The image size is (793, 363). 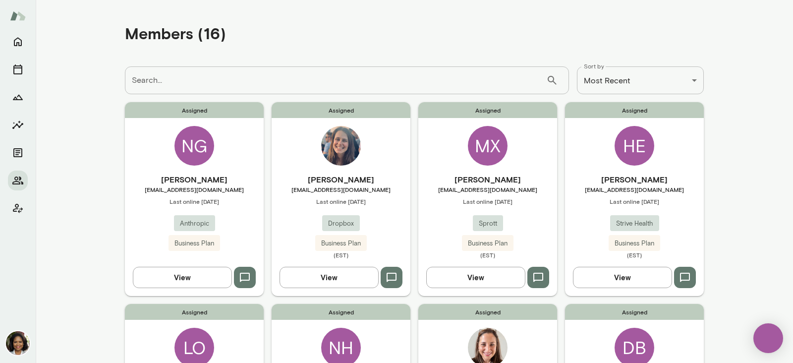 What do you see at coordinates (594, 66) in the screenshot?
I see `label: Sort by` at bounding box center [594, 66].